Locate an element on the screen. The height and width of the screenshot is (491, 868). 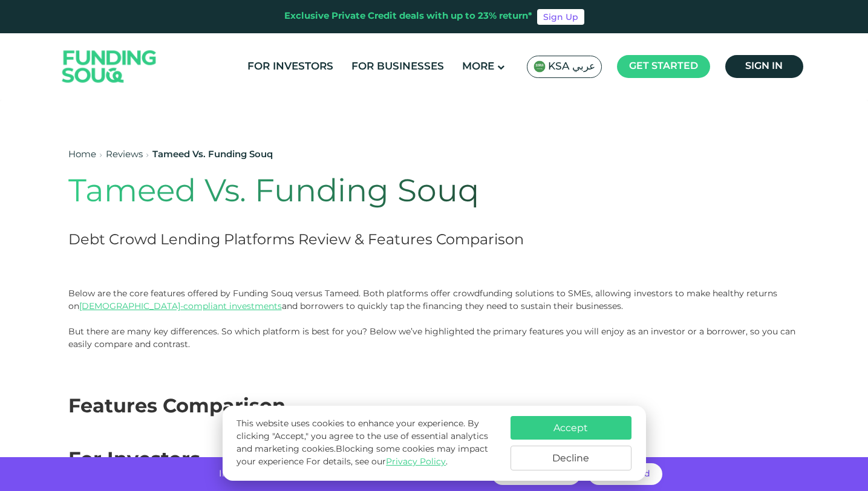
span: For details, see our . is located at coordinates (377, 462).